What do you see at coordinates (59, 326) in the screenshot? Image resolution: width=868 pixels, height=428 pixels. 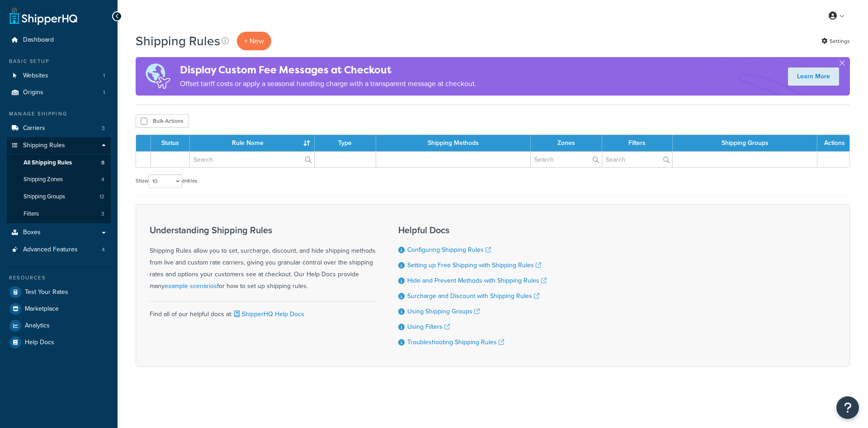 I see `a: Analytics` at bounding box center [59, 326].